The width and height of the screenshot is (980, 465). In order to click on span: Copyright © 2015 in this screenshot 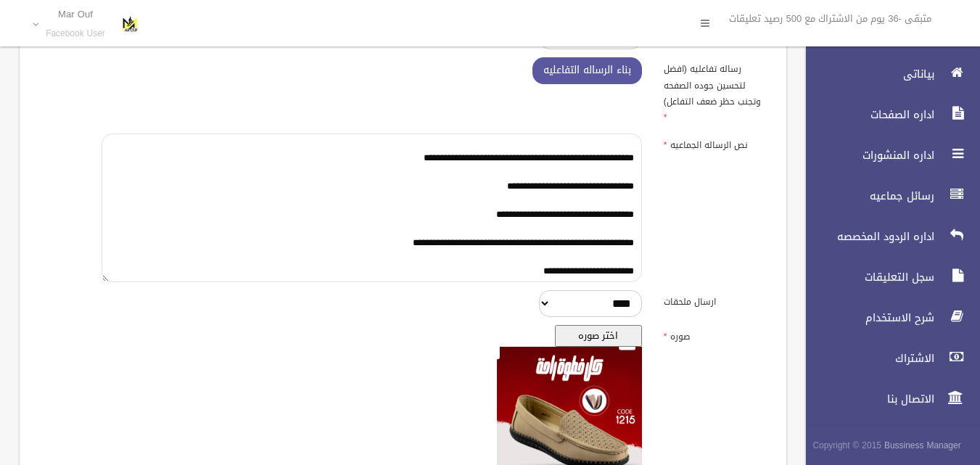, I will do `click(847, 445)`.